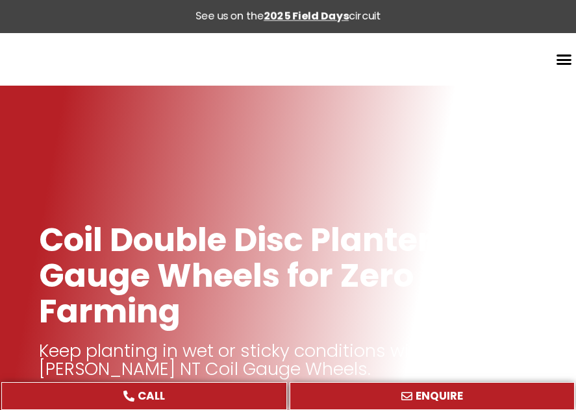 The height and width of the screenshot is (410, 576). What do you see at coordinates (288, 275) in the screenshot?
I see `h1: Double Disc Planter Gauge Wheels for Zero Till Farming` at bounding box center [288, 275].